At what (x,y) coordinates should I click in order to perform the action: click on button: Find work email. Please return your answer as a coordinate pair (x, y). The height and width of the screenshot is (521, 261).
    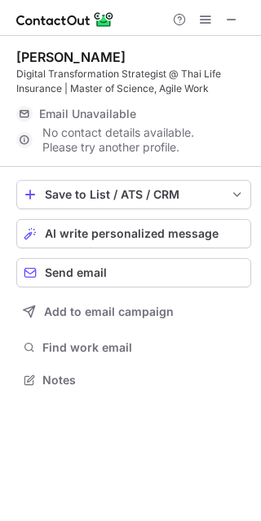
    Looking at the image, I should click on (134, 348).